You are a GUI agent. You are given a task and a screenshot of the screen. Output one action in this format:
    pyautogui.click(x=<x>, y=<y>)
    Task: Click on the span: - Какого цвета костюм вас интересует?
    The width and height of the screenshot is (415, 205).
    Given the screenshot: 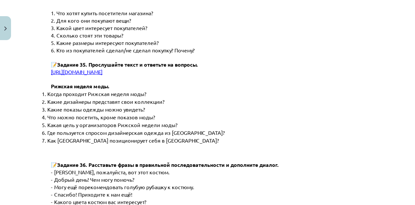 What is the action you would take?
    pyautogui.click(x=99, y=202)
    